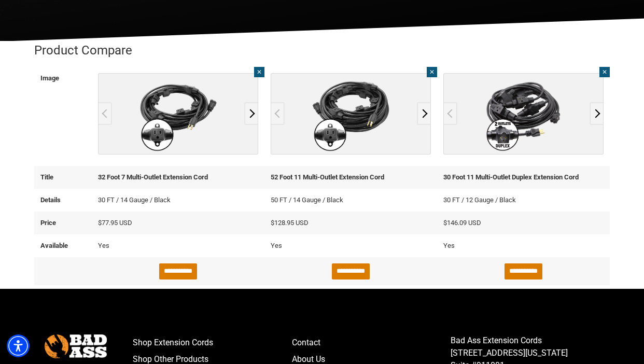 This screenshot has height=364, width=644. Describe the element at coordinates (63, 177) in the screenshot. I see `li: Title` at that location.